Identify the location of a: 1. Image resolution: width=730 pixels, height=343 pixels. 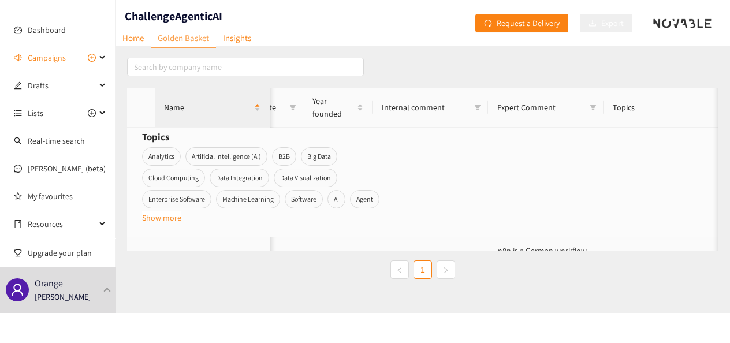
(423, 270).